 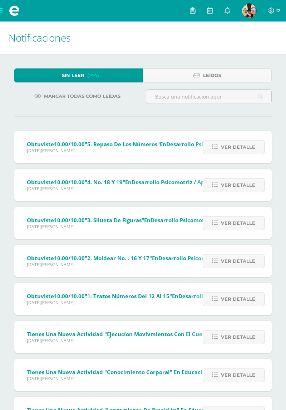 I want to click on a: Marcar todas como leídas, so click(x=77, y=96).